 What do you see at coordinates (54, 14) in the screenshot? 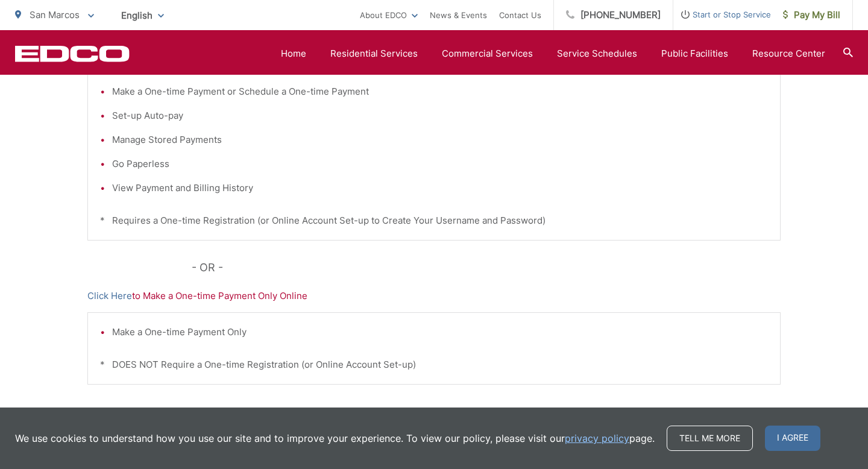
I see `span: San Marcos` at bounding box center [54, 14].